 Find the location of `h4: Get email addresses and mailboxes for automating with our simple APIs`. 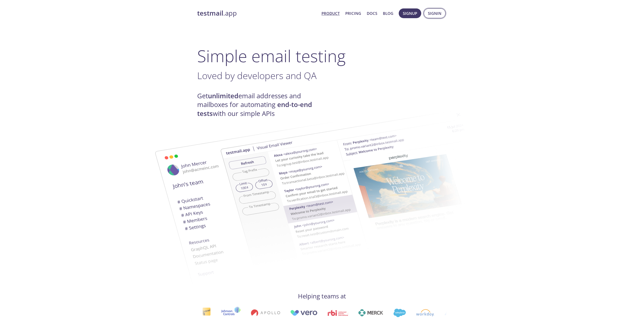

h4: Get email addresses and mailboxes for automating with our simple APIs is located at coordinates (260, 104).